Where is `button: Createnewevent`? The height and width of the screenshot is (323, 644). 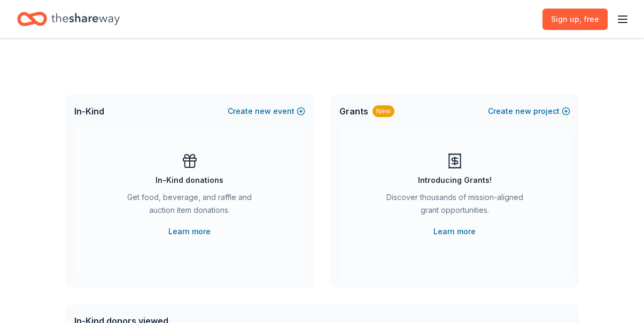 button: Createnewevent is located at coordinates (266, 111).